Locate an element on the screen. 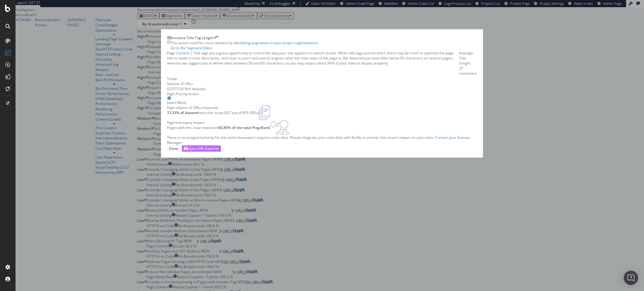 Image resolution: width=644 pixels, height=291 pixels. img: e5DMFwAAAABJRU5ErkJggg== is located at coordinates (264, 113).